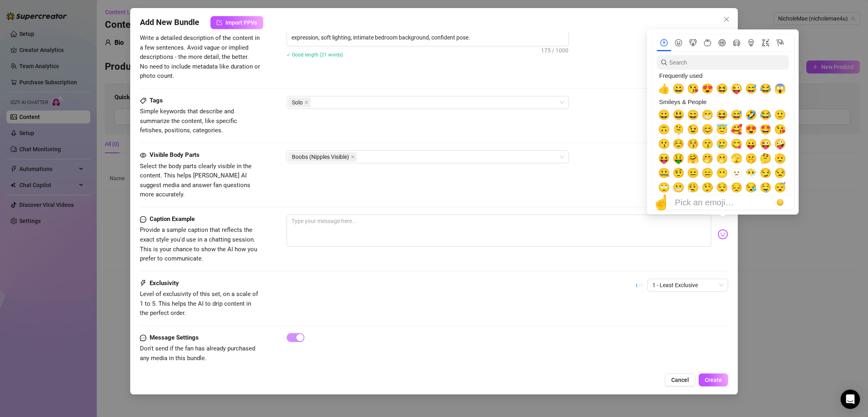 The height and width of the screenshot is (417, 868). What do you see at coordinates (188, 120) in the screenshot?
I see `span: Simple keywords that describe and summarize the content, like specific fetishes, positions, categ...` at bounding box center [188, 120].